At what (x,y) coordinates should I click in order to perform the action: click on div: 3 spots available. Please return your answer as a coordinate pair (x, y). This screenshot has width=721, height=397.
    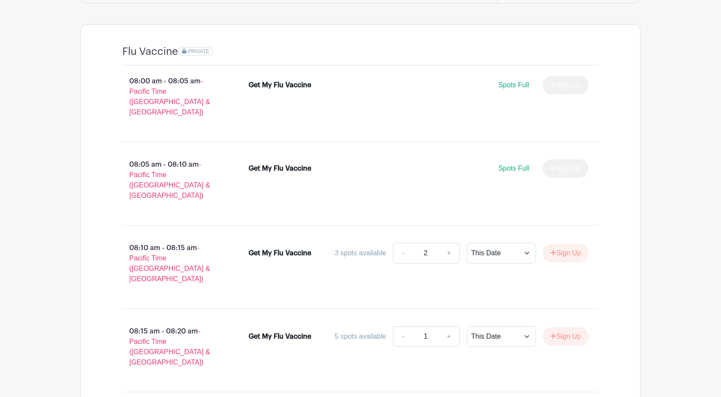
    Looking at the image, I should click on (360, 253).